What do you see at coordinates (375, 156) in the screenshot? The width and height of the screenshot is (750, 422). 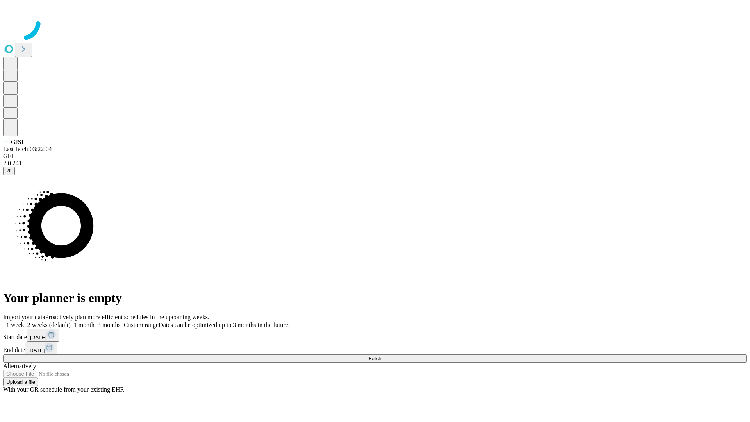 I see `div: GEI` at bounding box center [375, 156].